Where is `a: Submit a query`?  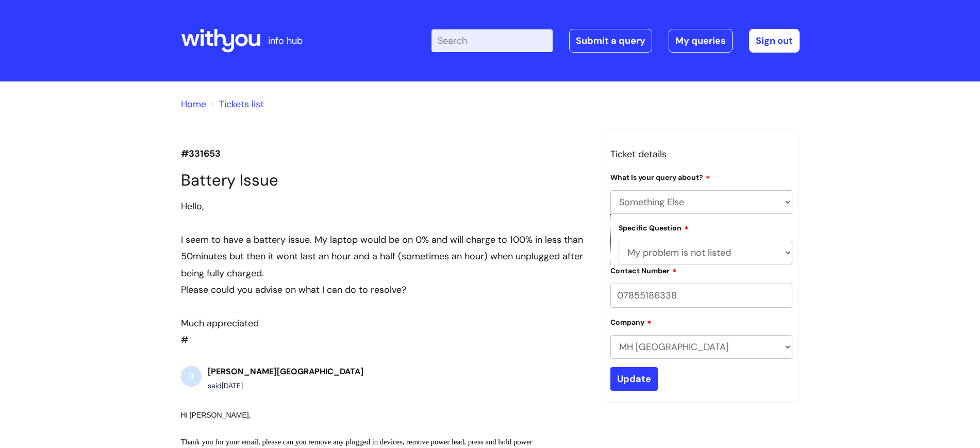 a: Submit a query is located at coordinates (611, 41).